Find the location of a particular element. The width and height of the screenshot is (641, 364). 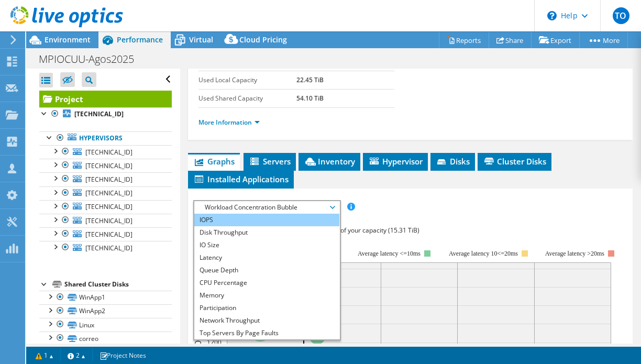

span: Disks is located at coordinates (453, 161).